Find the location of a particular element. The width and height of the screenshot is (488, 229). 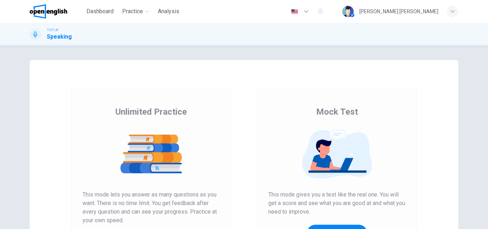

span: Analysis is located at coordinates (169, 11).